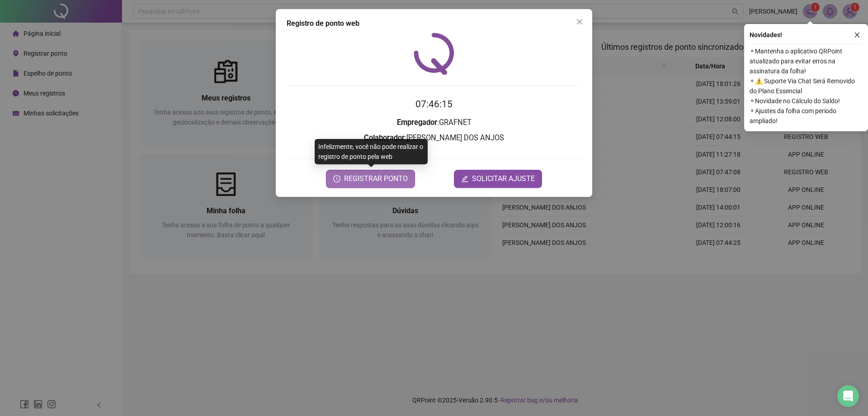  Describe the element at coordinates (376, 179) in the screenshot. I see `span: REGISTRAR PONTO` at that location.